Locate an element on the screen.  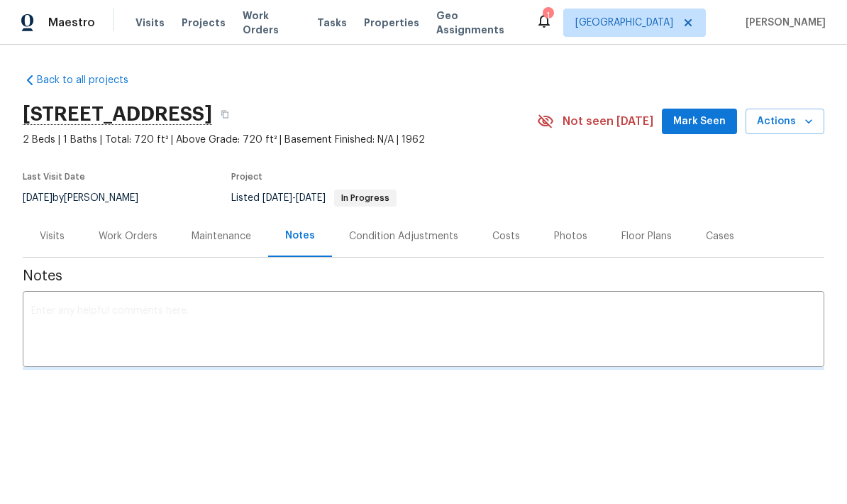
button: Mark Seen is located at coordinates (700, 122).